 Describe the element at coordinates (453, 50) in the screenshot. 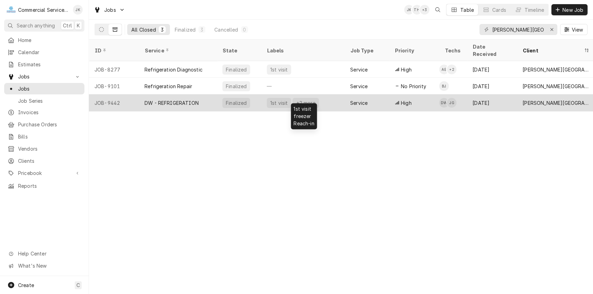

I see `div: Techs` at that location.